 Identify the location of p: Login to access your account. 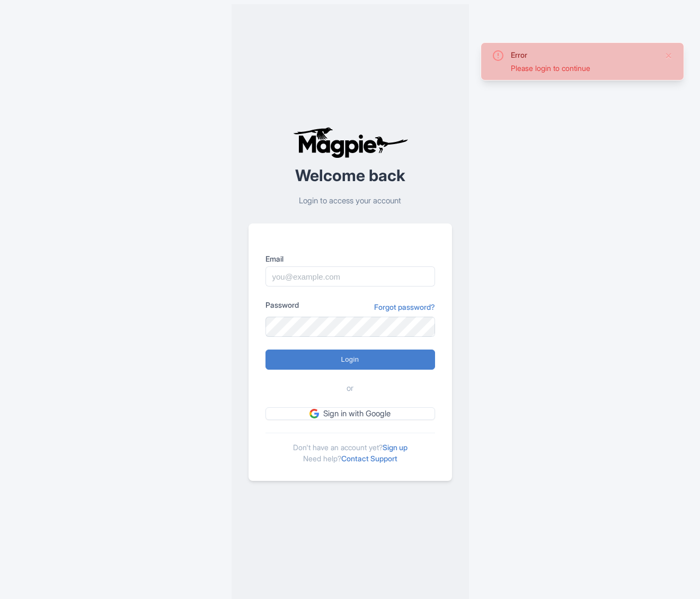
(350, 201).